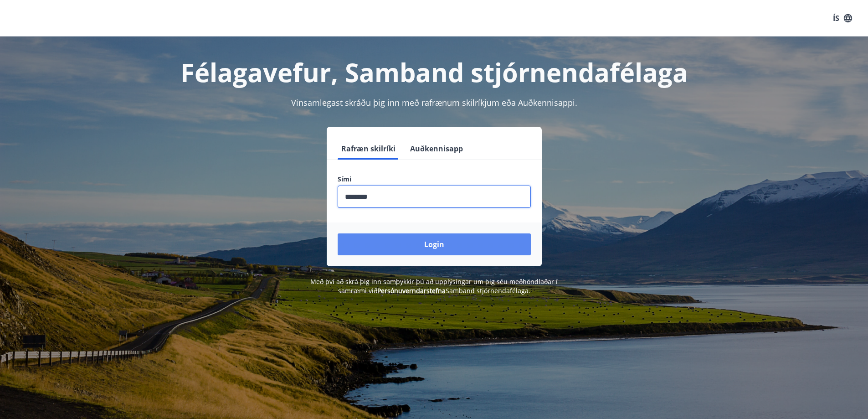 This screenshot has height=419, width=868. Describe the element at coordinates (434, 244) in the screenshot. I see `button: Login` at that location.